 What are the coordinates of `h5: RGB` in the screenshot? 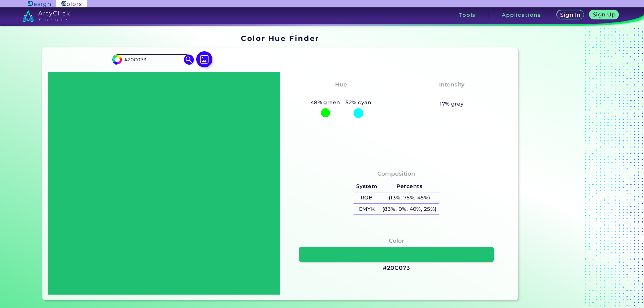 It's located at (366, 198).